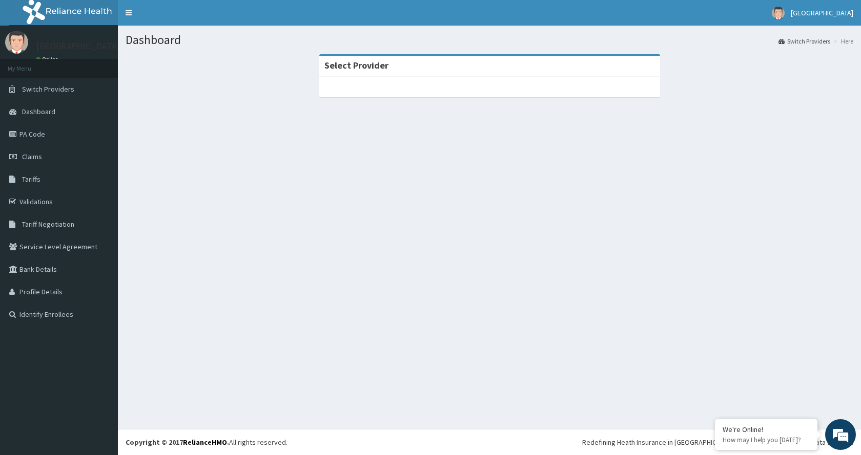  I want to click on p: How may I help you today?, so click(766, 440).